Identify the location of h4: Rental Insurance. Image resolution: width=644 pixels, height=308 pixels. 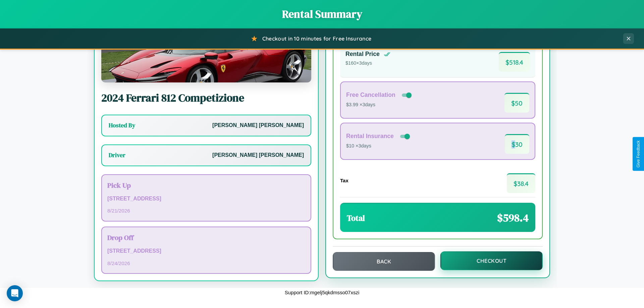
(370, 136).